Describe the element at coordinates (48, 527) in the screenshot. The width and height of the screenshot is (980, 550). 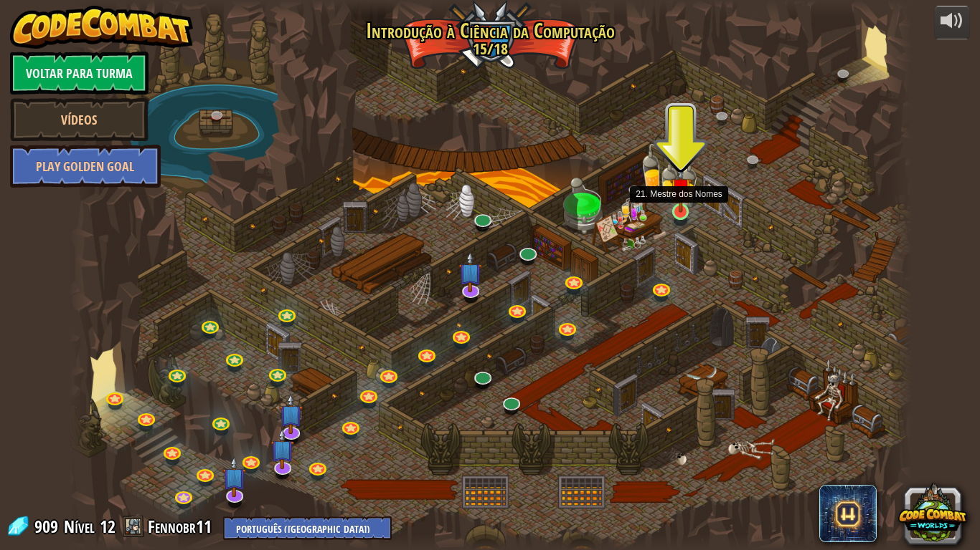
I see `span: 909` at that location.